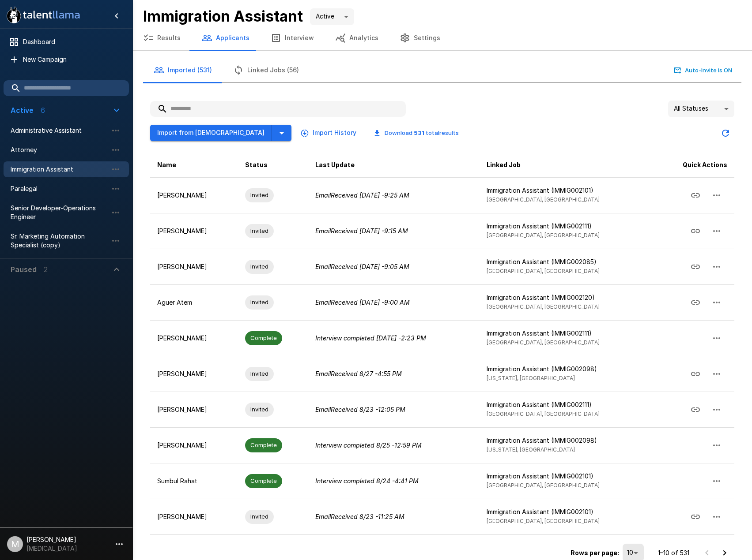 This screenshot has width=752, height=560. What do you see at coordinates (566, 297) in the screenshot?
I see `p: Immigration Assistant (IMMIG002120)` at bounding box center [566, 297].